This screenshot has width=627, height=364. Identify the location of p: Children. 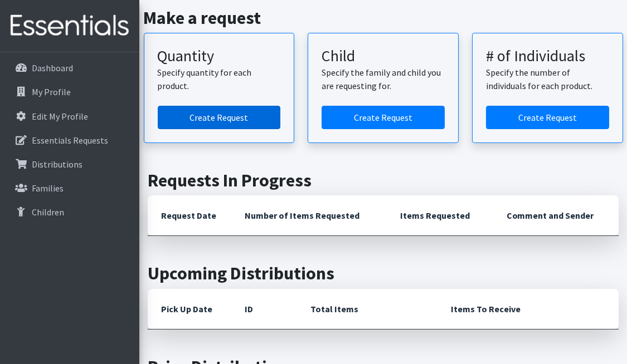
(48, 212).